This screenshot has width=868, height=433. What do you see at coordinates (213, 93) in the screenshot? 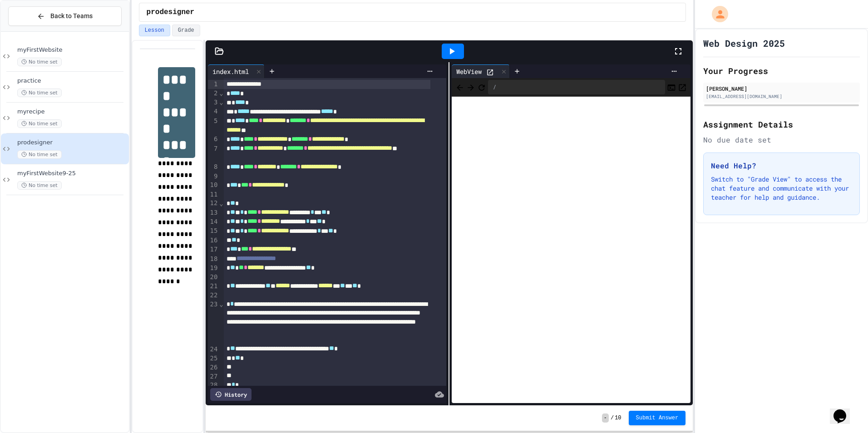
I see `div: 2` at bounding box center [213, 93].